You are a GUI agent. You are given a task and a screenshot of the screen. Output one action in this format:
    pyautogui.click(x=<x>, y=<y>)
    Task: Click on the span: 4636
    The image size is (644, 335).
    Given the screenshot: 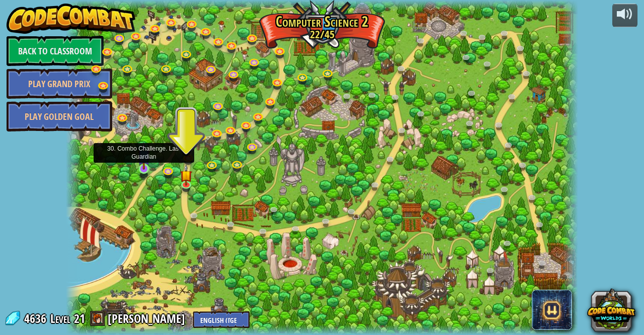 What is the action you would take?
    pyautogui.click(x=37, y=318)
    